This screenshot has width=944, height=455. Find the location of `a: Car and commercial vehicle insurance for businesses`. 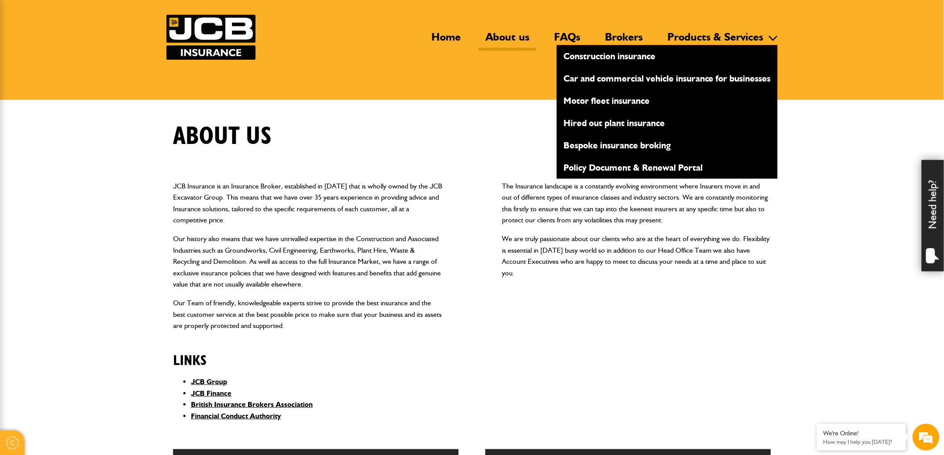

a: Car and commercial vehicle insurance for businesses is located at coordinates (667, 79).